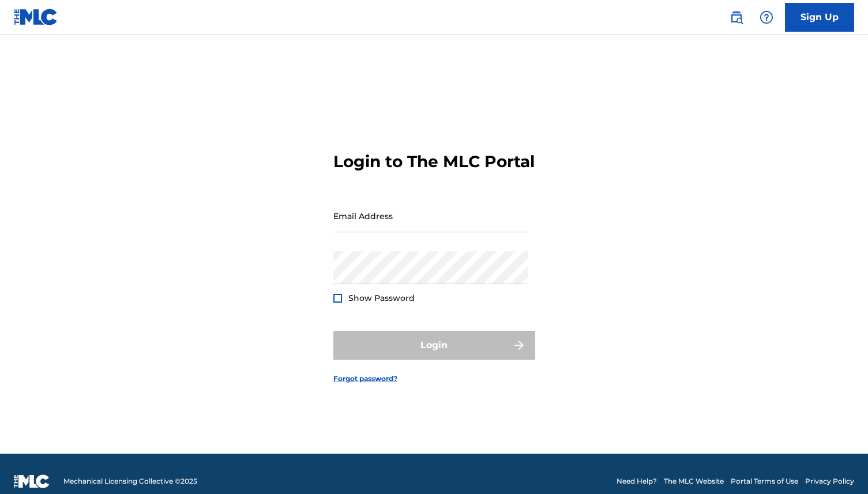  What do you see at coordinates (737, 17) in the screenshot?
I see `img: search` at bounding box center [737, 17].